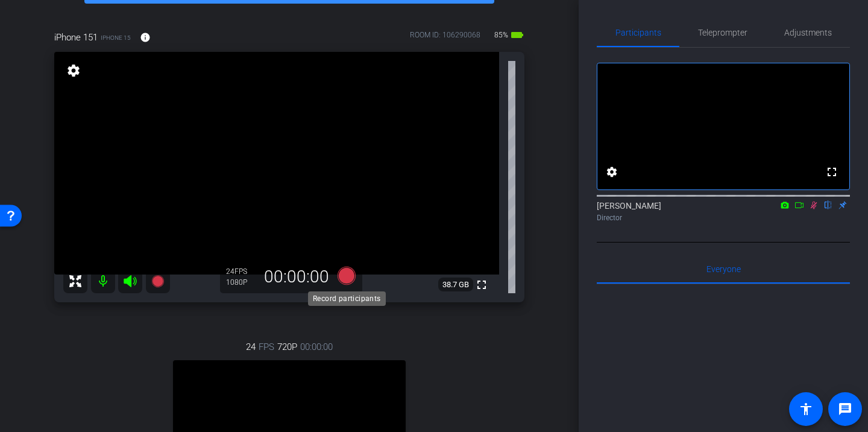 This screenshot has height=432, width=868. What do you see at coordinates (724, 218) in the screenshot?
I see `div: Director` at bounding box center [724, 218].